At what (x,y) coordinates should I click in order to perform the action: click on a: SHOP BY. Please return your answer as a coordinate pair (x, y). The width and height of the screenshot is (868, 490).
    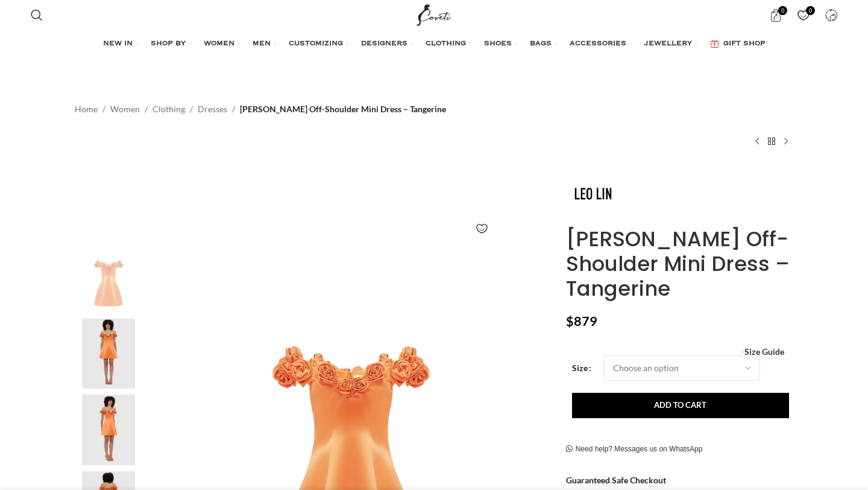
    Looking at the image, I should click on (171, 44).